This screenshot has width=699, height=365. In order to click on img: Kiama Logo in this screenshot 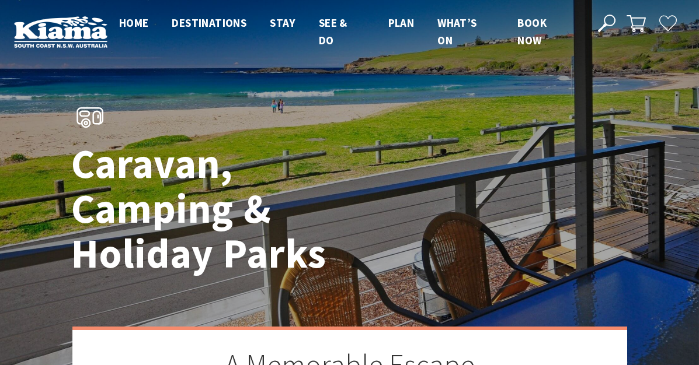, I will do `click(61, 32)`.